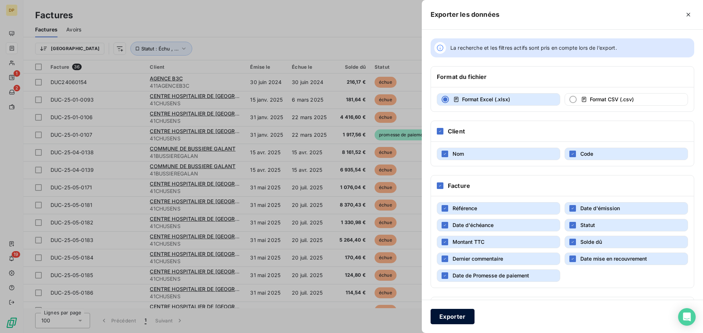 This screenshot has height=333, width=703. Describe the element at coordinates (498, 259) in the screenshot. I see `button: Dernier commentaire` at that location.